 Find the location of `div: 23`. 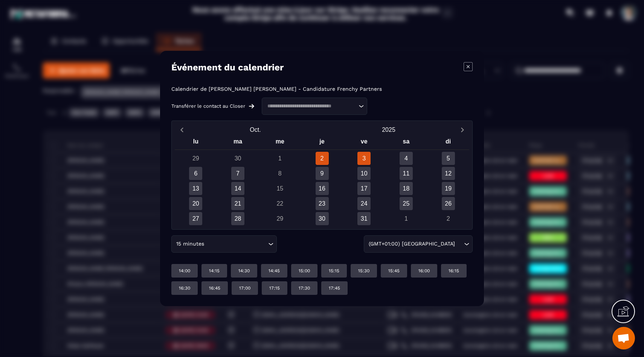

div: 23 is located at coordinates (322, 204).